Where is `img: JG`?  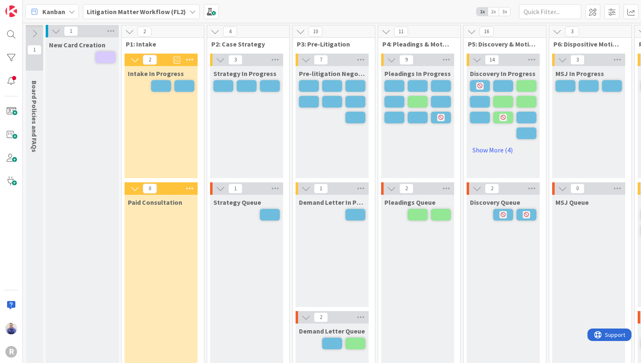 img: JG is located at coordinates (11, 328).